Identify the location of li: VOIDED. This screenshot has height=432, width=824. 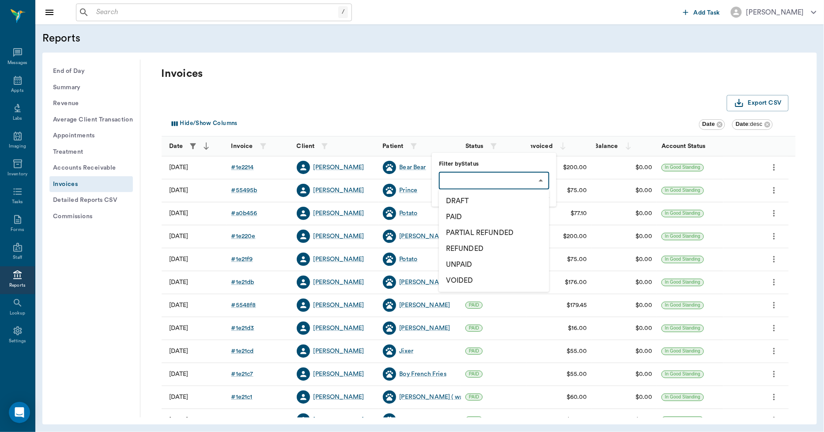
(494, 280).